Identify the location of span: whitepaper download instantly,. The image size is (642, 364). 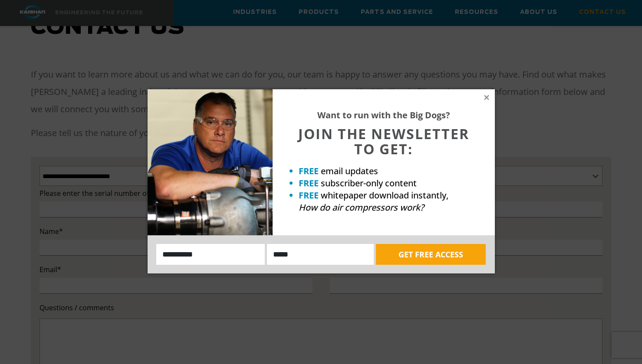
(385, 195).